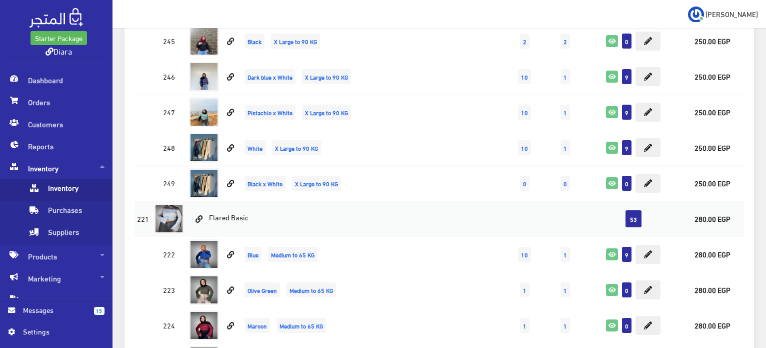 Image resolution: width=766 pixels, height=348 pixels. Describe the element at coordinates (327, 218) in the screenshot. I see `td: Flared Basic` at that location.